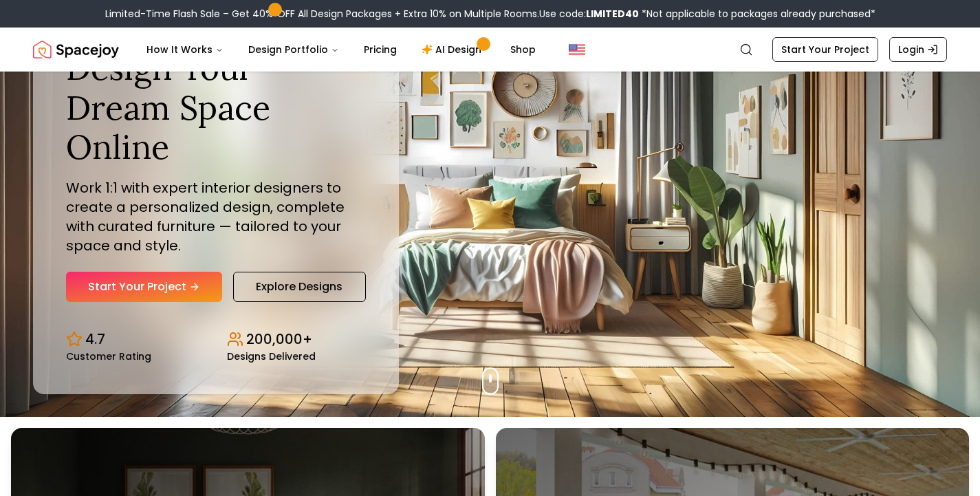  I want to click on a: Spacejoy, so click(76, 50).